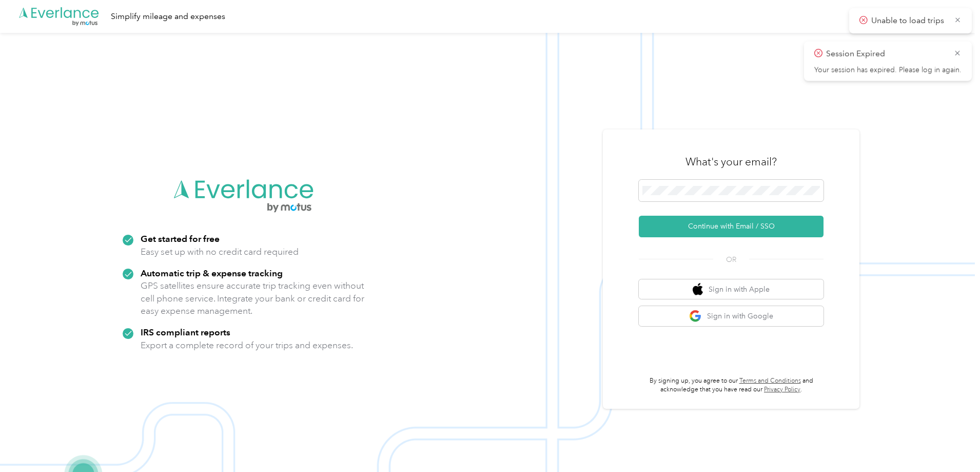  What do you see at coordinates (888, 70) in the screenshot?
I see `p: Your session has expired. Please log in again.` at bounding box center [888, 70].